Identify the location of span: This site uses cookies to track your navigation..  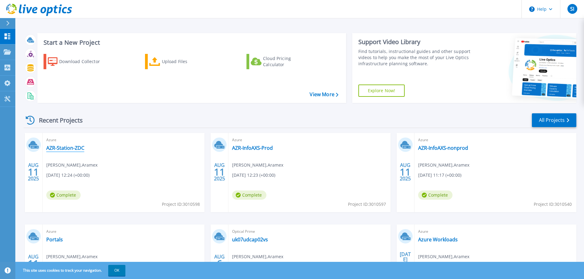
(71, 271).